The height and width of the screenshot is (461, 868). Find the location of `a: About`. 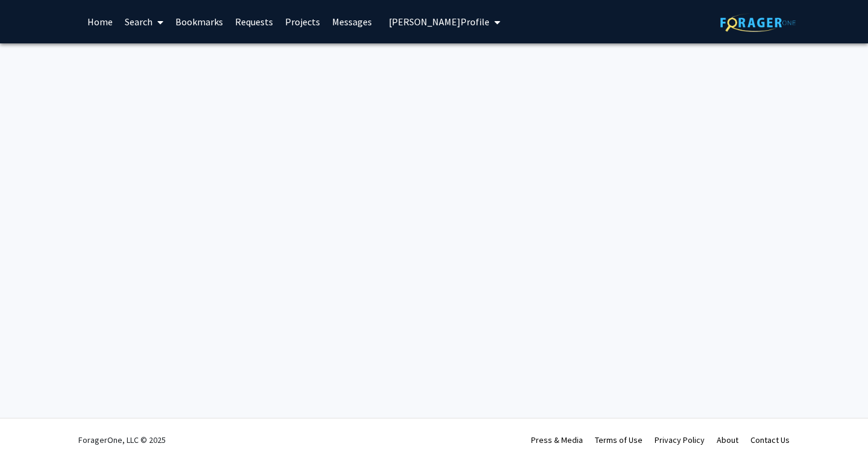

a: About is located at coordinates (728, 440).